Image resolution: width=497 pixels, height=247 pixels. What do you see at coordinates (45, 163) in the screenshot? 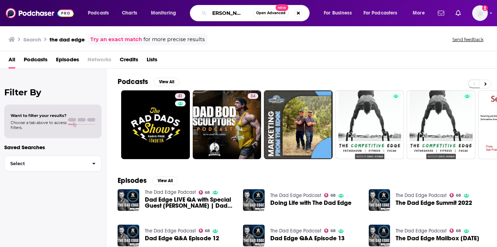
I see `span: Select` at bounding box center [45, 163].